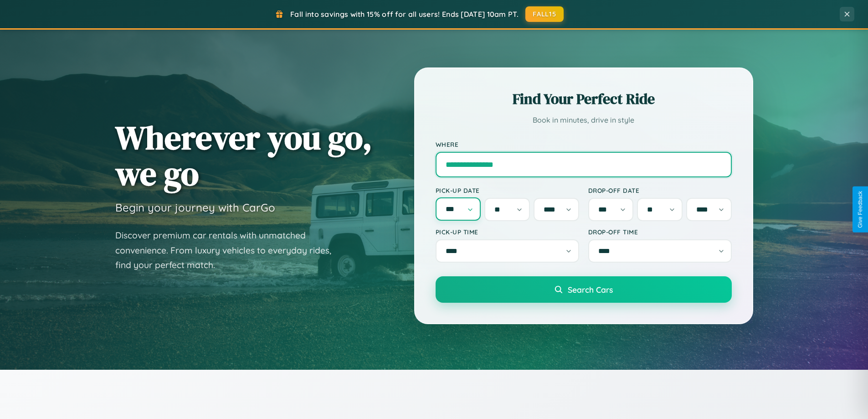 The width and height of the screenshot is (868, 419). Describe the element at coordinates (507, 231) in the screenshot. I see `label: Pick-up Time` at that location.